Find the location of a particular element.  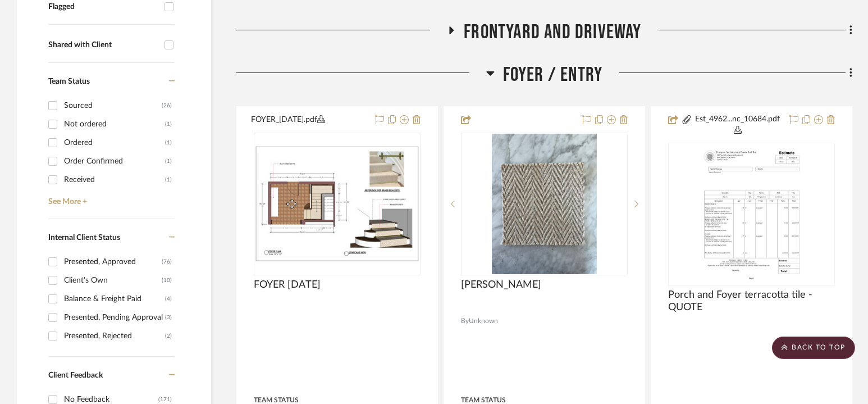

span: Team Status is located at coordinates (69, 81).